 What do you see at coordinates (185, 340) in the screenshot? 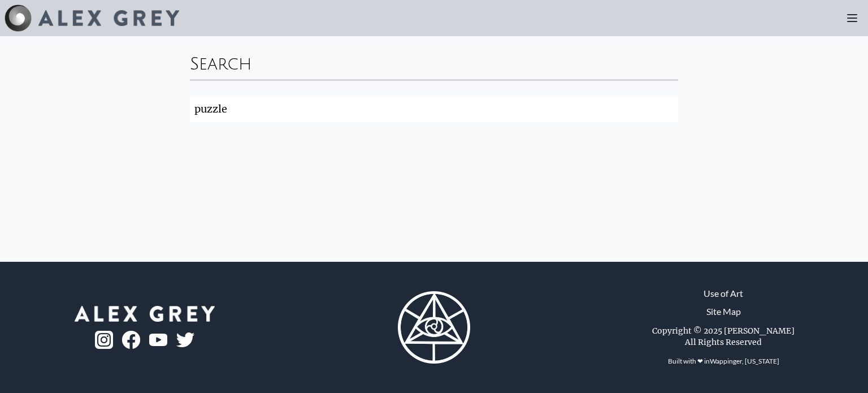
I see `img: twitter-logo.png` at bounding box center [185, 340].